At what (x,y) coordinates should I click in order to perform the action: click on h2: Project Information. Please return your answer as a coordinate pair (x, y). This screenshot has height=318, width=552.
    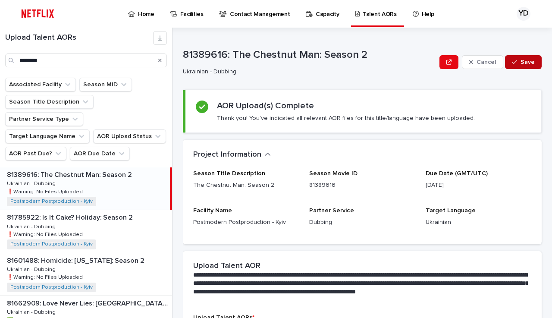
    Looking at the image, I should click on (227, 155).